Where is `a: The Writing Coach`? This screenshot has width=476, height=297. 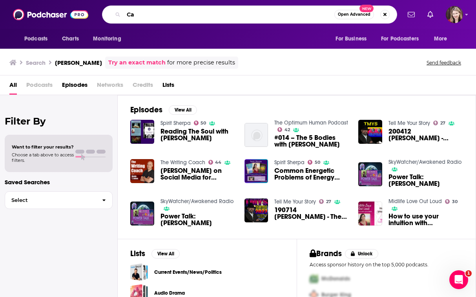 a: The Writing Coach is located at coordinates (183, 162).